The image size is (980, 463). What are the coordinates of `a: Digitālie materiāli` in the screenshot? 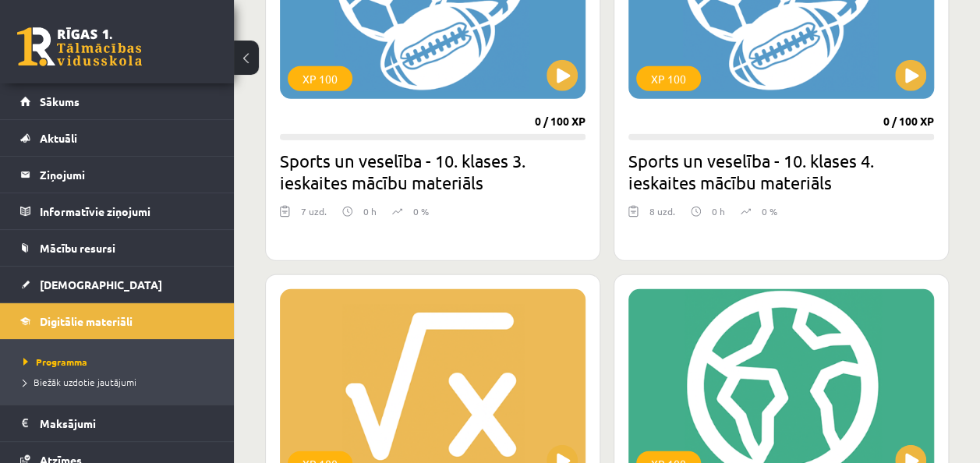 It's located at (117, 322).